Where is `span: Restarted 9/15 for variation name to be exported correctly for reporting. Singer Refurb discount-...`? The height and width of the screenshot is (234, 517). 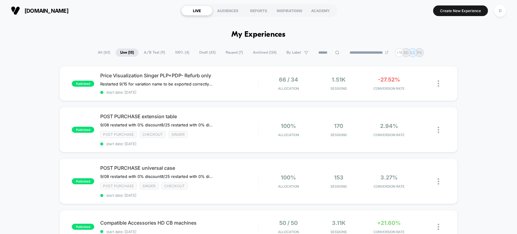
span: Restarted 9/15 for variation name to be exported correctly for reporting. Singer Refurb discount-... is located at coordinates (156, 84).